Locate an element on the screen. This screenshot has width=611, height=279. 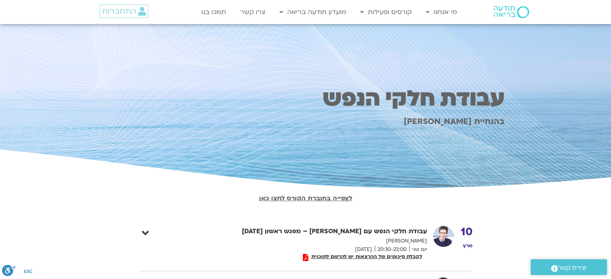
strong: 10 is located at coordinates (467, 232).